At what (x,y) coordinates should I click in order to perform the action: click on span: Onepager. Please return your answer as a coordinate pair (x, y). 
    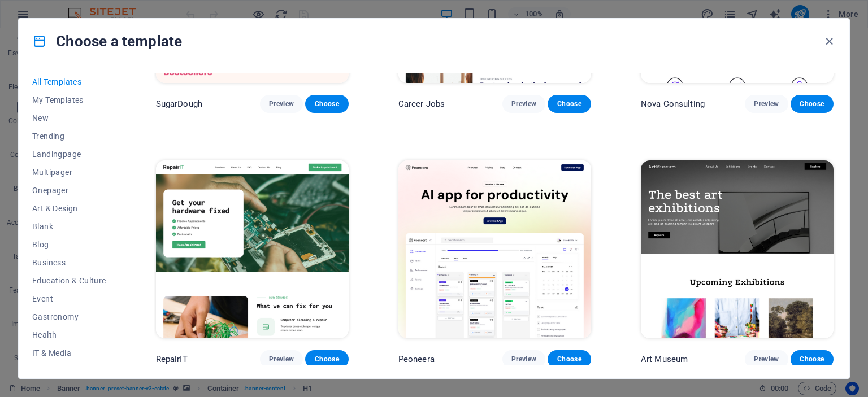
    Looking at the image, I should click on (69, 191).